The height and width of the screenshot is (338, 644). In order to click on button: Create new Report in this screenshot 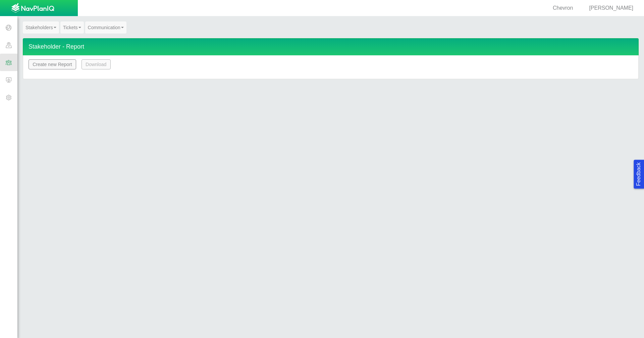, I will do `click(52, 65)`.